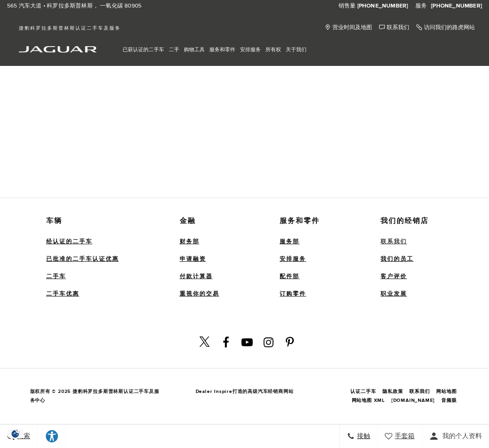 The width and height of the screenshot is (489, 448). What do you see at coordinates (446, 28) in the screenshot?
I see `a: 访问我们的路虎网站` at bounding box center [446, 28].